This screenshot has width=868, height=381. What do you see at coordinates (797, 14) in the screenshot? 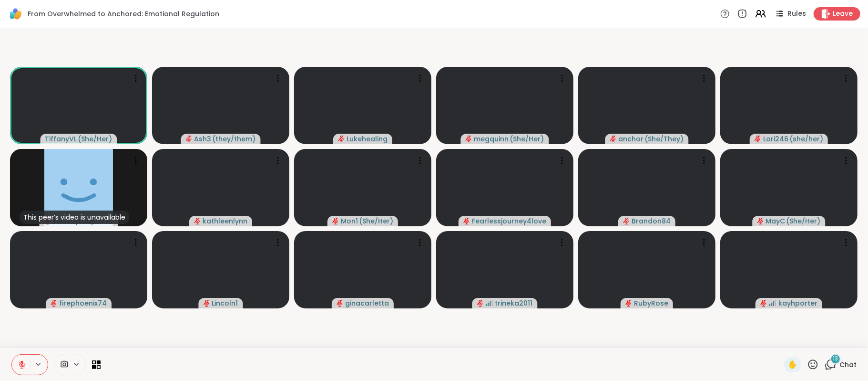
I see `span: Rules` at bounding box center [797, 14].